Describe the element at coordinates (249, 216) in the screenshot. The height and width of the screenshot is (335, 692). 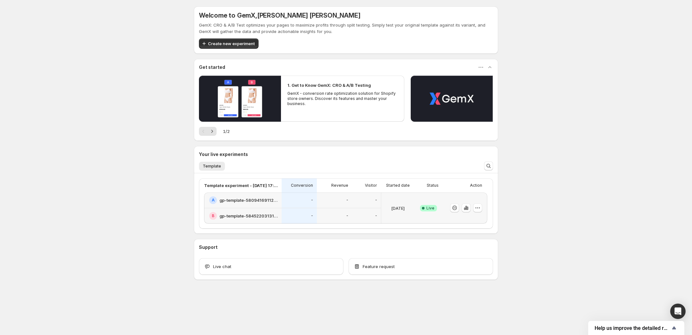
I see `h2: gp-template-584522031316337418` at that location.